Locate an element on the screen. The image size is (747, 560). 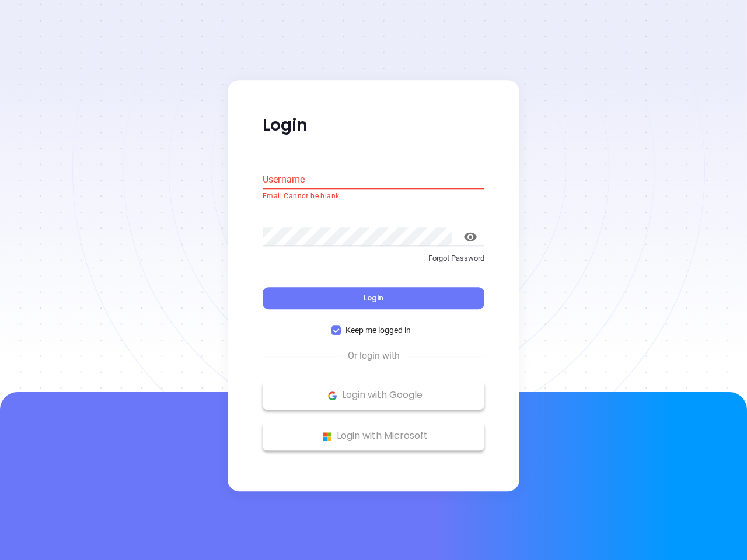
button: toggle password visibility is located at coordinates (470, 237).